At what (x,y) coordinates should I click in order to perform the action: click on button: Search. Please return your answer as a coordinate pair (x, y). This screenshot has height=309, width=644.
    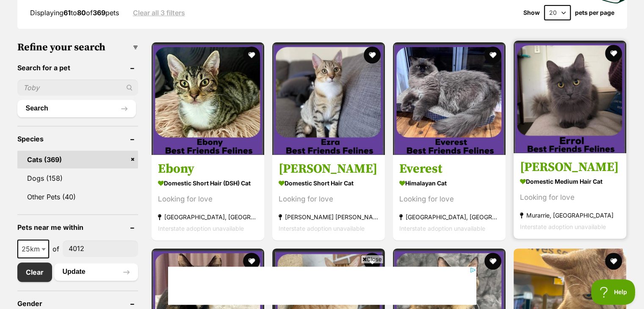
    Looking at the image, I should click on (77, 108).